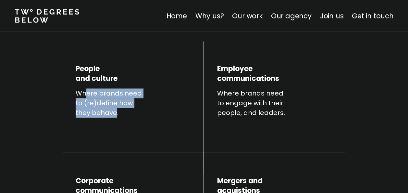 Image resolution: width=408 pixels, height=193 pixels. Describe the element at coordinates (373, 16) in the screenshot. I see `a: Get in touch` at that location.